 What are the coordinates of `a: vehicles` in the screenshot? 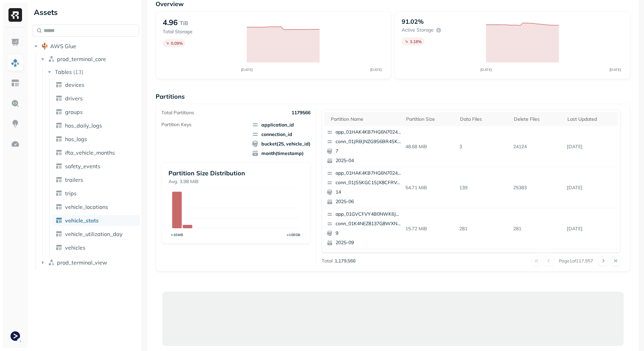 It's located at (96, 247).